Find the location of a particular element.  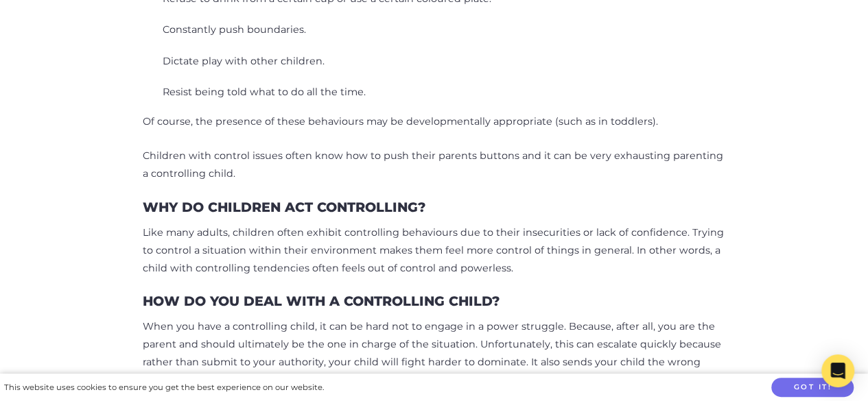

li: Dictate play with other children. is located at coordinates (244, 62).